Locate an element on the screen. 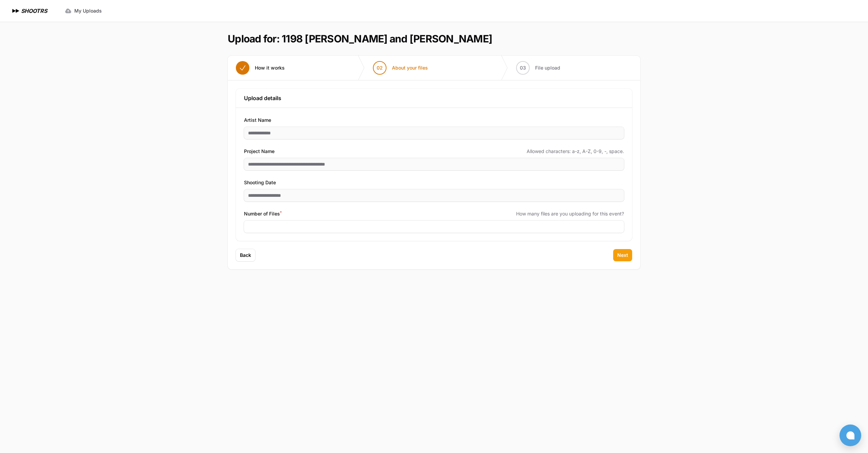  span: Back is located at coordinates (245, 255).